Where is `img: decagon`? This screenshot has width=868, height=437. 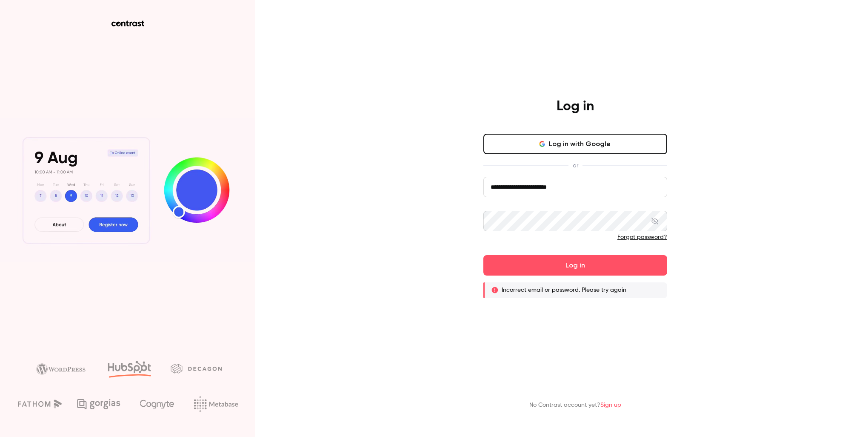 img: decagon is located at coordinates (196, 369).